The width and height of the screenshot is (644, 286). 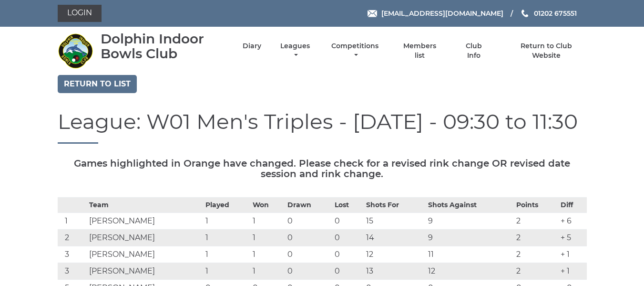 I want to click on a: Return to list, so click(x=98, y=84).